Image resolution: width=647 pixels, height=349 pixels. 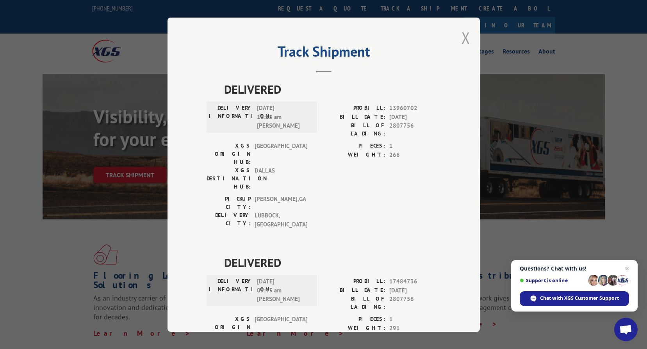 I want to click on span: DALLAS, so click(x=281, y=178).